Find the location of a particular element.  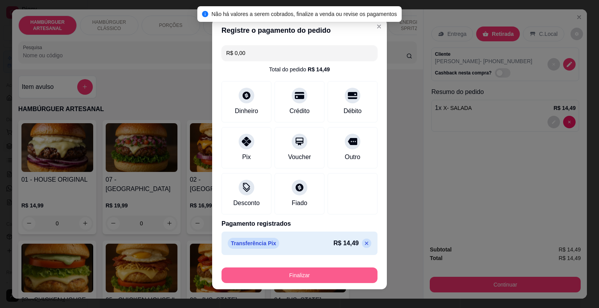

div: Fiado is located at coordinates (299, 203).